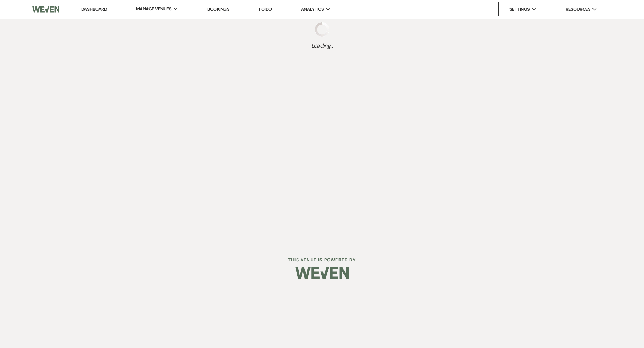  Describe the element at coordinates (265, 9) in the screenshot. I see `a: To Do` at that location.